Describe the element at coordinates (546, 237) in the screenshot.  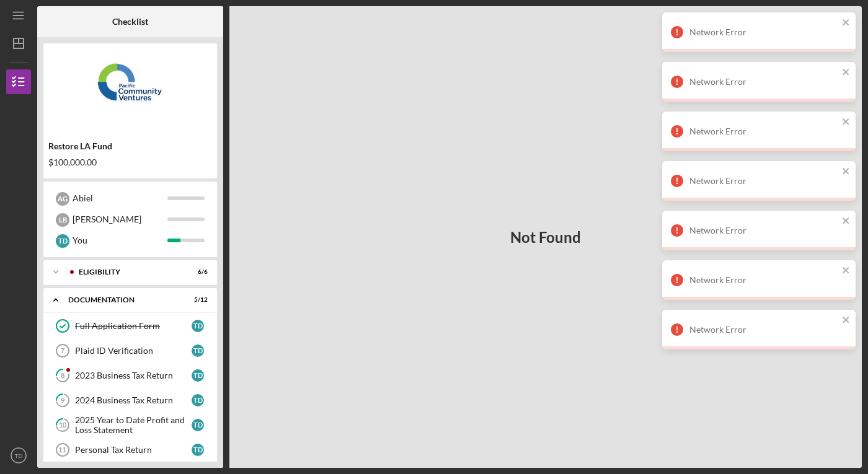
I see `h3: Not Found` at that location.